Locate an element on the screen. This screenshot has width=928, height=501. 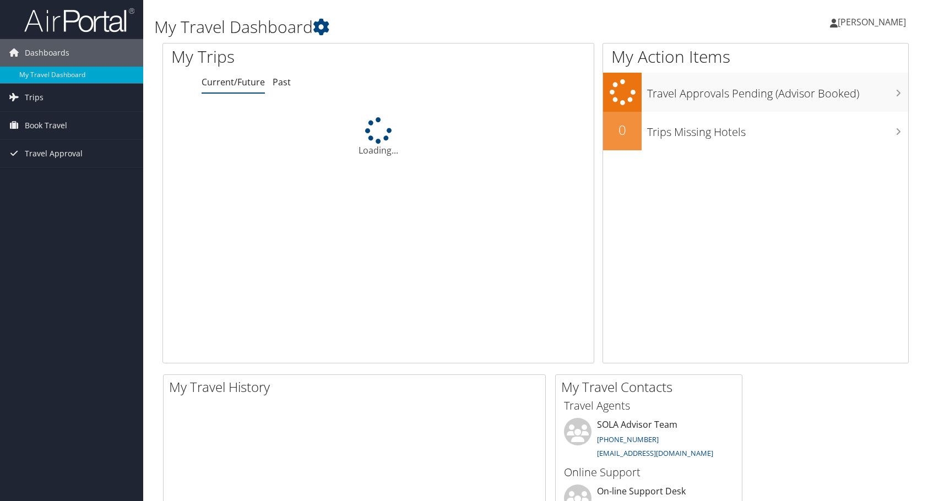
a: Current/Future is located at coordinates (233, 82).